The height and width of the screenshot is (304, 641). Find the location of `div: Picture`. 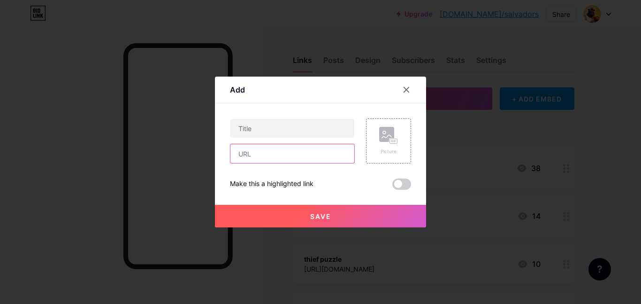

div: Picture is located at coordinates (389, 151).